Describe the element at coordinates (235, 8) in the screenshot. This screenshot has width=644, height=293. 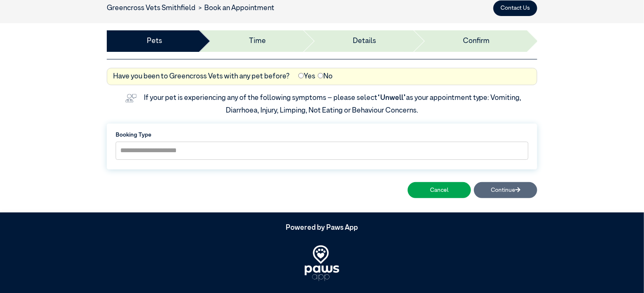
I see `li: Book an Appointment` at that location.